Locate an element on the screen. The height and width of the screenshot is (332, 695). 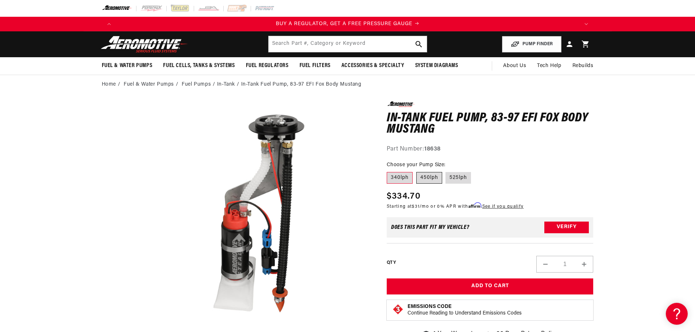
span: Fuel Cells, Tanks & Systems is located at coordinates (199, 66).